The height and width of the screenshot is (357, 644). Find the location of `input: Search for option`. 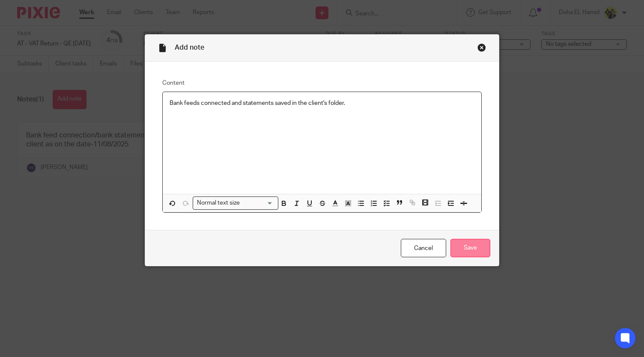

input: Search for option is located at coordinates (258, 202).